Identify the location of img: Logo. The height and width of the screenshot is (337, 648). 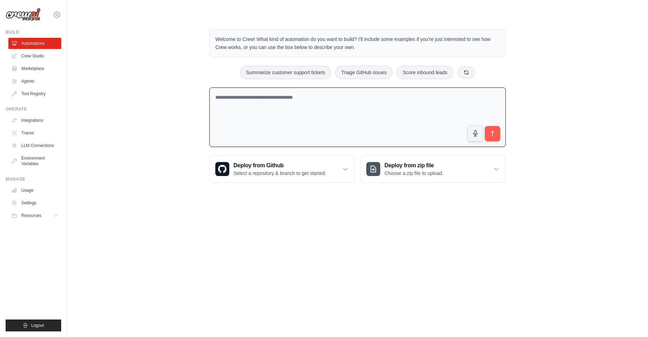
(23, 15).